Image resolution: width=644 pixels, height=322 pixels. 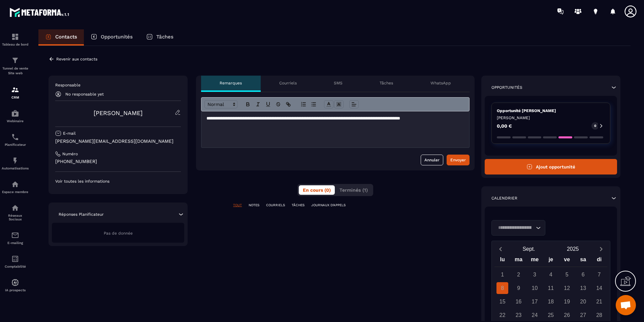 I want to click on div: 3, so click(x=534, y=274).